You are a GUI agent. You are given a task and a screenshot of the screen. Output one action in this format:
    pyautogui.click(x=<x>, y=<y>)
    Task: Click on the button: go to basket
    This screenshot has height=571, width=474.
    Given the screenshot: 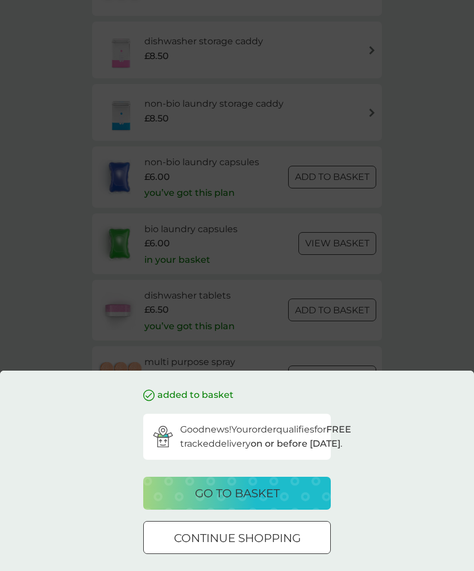 What is the action you would take?
    pyautogui.click(x=237, y=493)
    